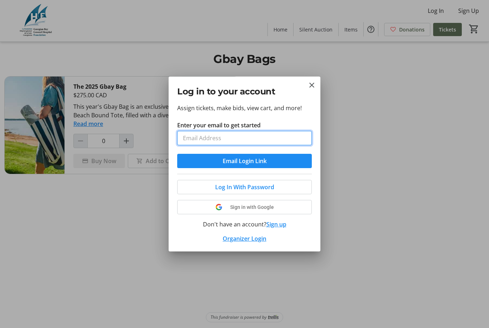 The image size is (489, 328). What do you see at coordinates (276, 224) in the screenshot?
I see `button: Sign up` at bounding box center [276, 224].